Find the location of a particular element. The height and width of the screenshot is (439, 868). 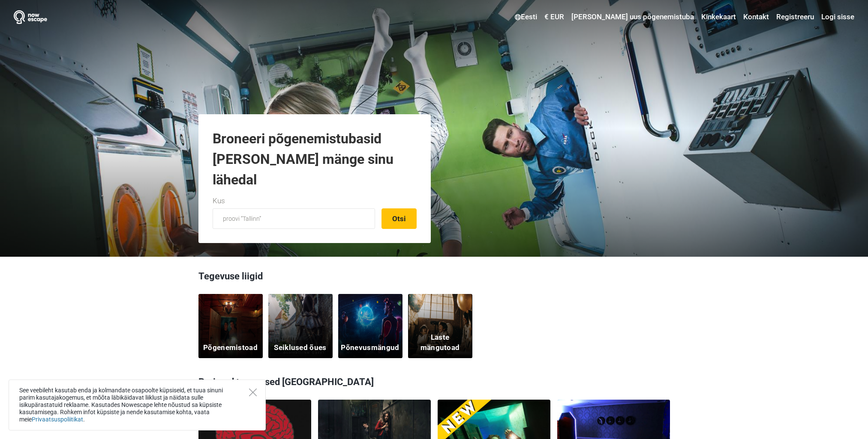

img: Eesti is located at coordinates (518, 18).